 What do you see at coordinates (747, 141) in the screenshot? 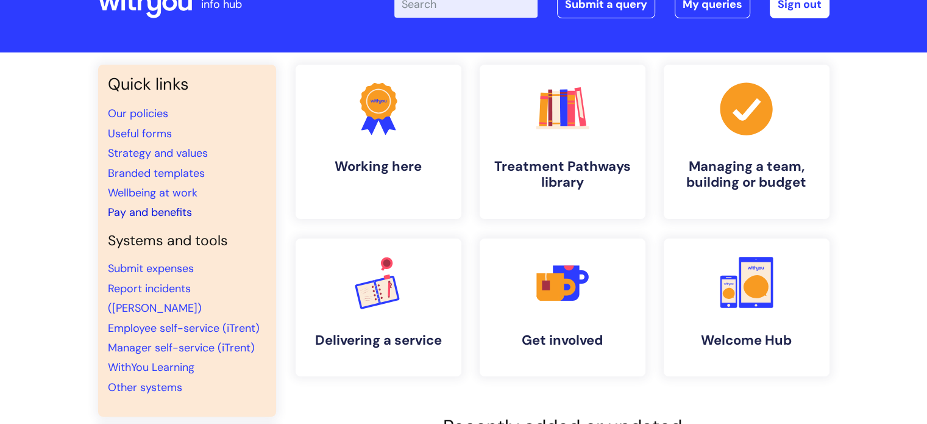
I see `a: Managing a team, building or budget` at bounding box center [747, 141].